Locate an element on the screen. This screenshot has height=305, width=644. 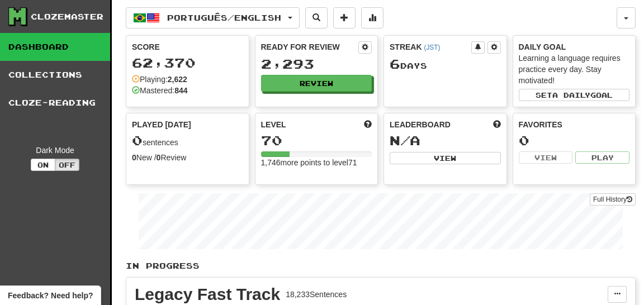
div: Streak is located at coordinates (430, 47).